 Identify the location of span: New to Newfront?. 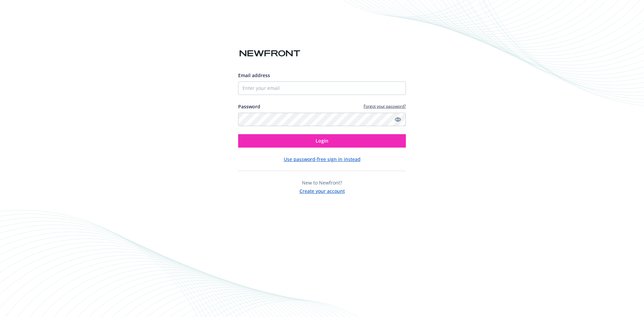
(322, 182).